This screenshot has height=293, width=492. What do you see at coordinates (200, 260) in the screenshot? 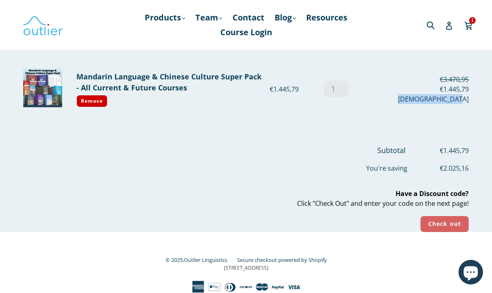
I see `small: © 2025,` at bounding box center [200, 260].